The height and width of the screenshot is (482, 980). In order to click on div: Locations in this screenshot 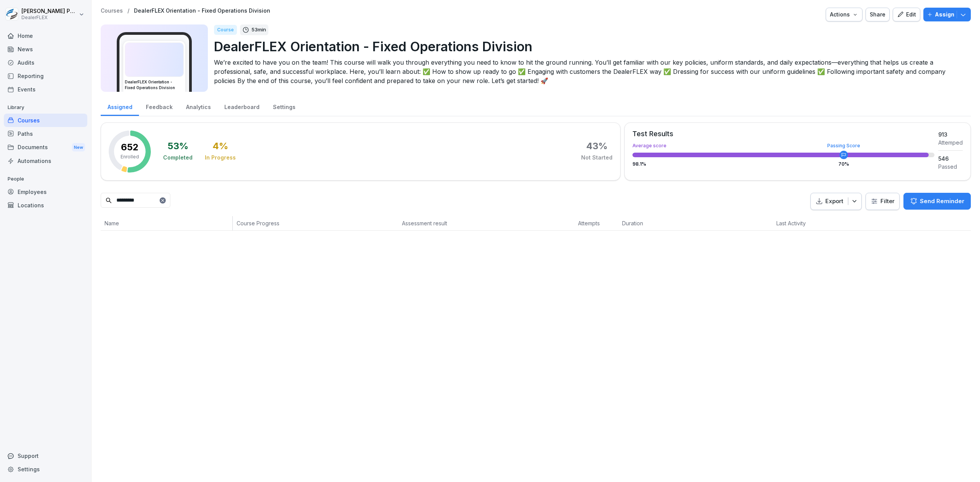, I will do `click(46, 205)`.